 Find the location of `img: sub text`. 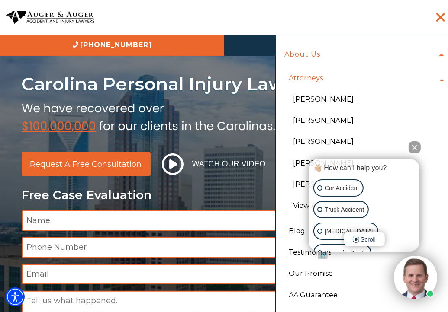

img: sub text is located at coordinates (148, 116).